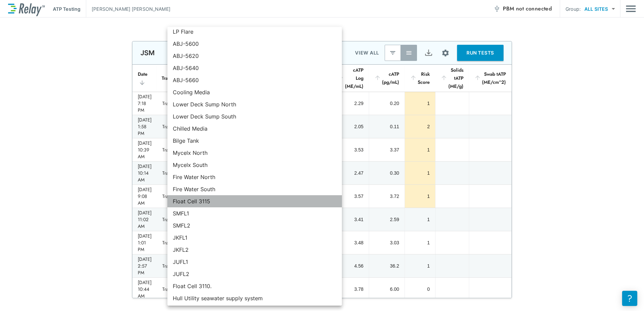 This screenshot has width=644, height=311. Describe the element at coordinates (254, 92) in the screenshot. I see `li: Cooling Media` at that location.